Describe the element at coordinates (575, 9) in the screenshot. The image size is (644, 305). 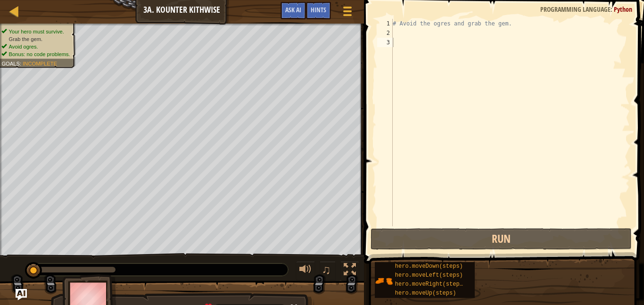
I see `span: Programming language` at that location.